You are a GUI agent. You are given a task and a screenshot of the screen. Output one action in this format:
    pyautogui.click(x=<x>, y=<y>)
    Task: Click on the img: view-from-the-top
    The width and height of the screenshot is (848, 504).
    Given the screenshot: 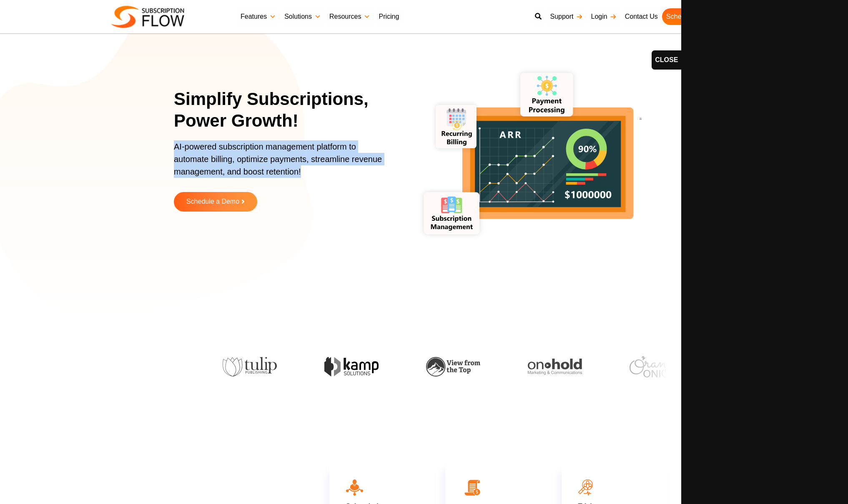 What is the action you would take?
    pyautogui.click(x=451, y=367)
    